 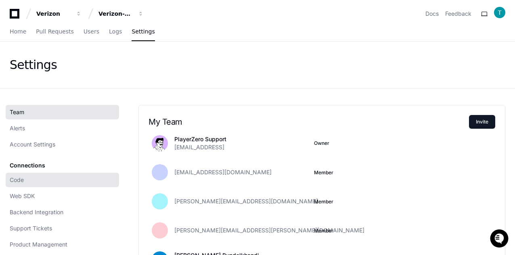 What do you see at coordinates (31, 229) in the screenshot?
I see `span: Support Tickets` at bounding box center [31, 229].